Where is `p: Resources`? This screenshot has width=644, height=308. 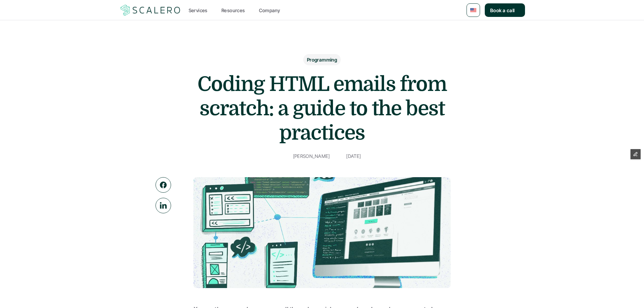
p: Resources is located at coordinates (233, 10).